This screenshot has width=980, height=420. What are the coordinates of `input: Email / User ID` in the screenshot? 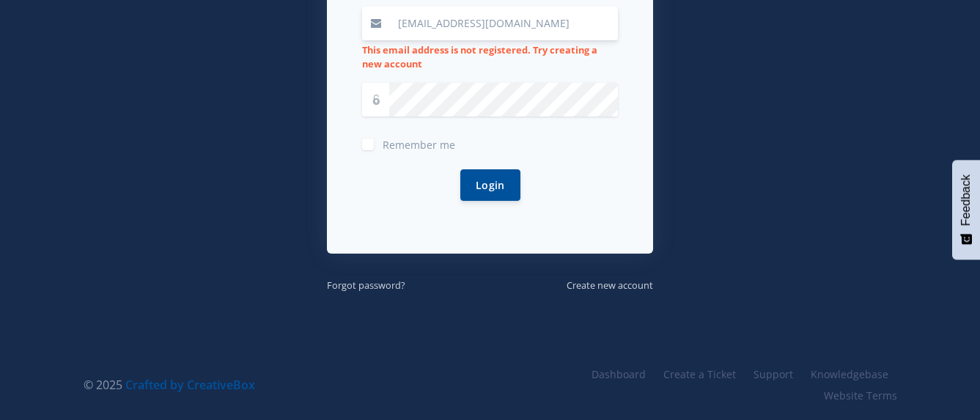 It's located at (503, 23).